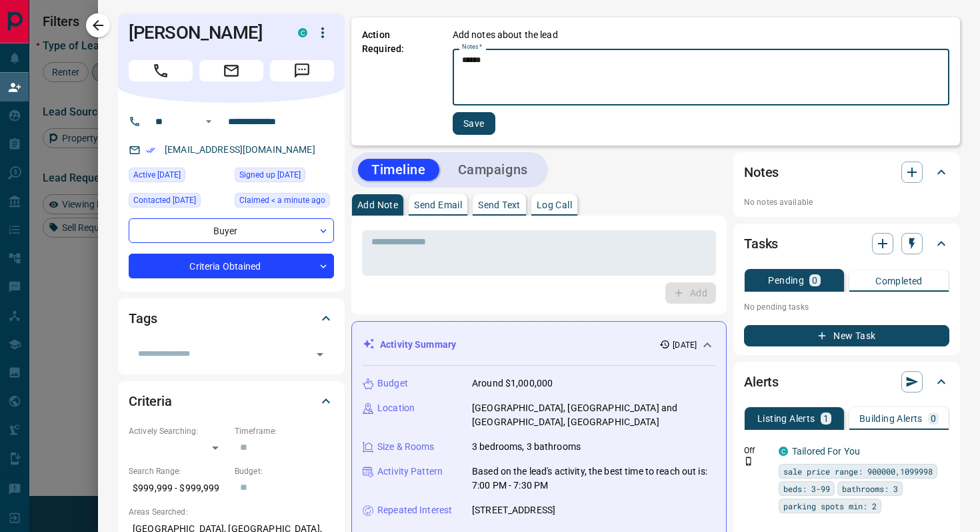 This screenshot has height=532, width=980. Describe the element at coordinates (232, 512) in the screenshot. I see `p: Areas Searched:` at that location.